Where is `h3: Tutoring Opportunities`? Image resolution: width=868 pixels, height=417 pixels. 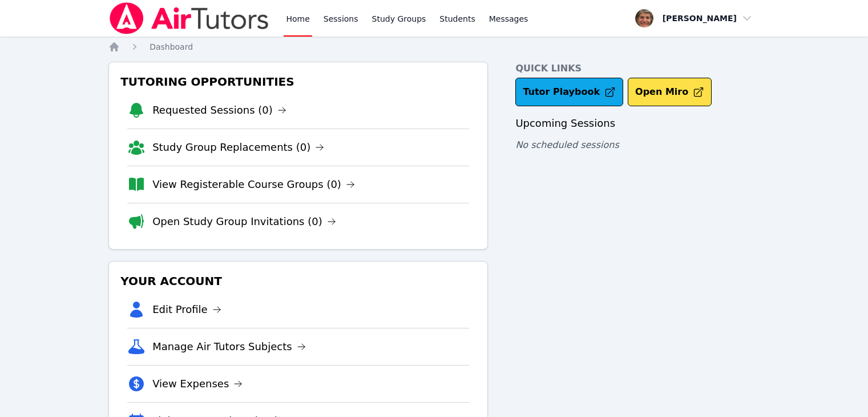
h3: Tutoring Opportunities is located at coordinates (298, 82).